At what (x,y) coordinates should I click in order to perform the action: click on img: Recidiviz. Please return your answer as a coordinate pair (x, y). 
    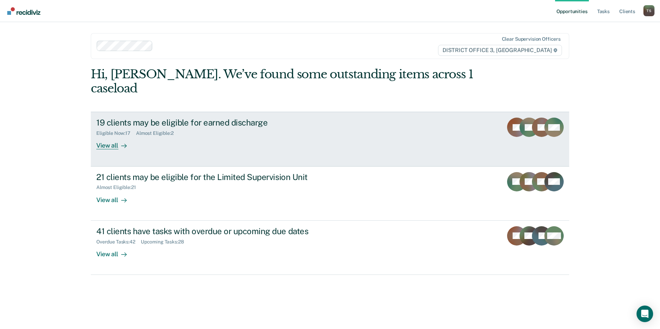
    Looking at the image, I should click on (24, 11).